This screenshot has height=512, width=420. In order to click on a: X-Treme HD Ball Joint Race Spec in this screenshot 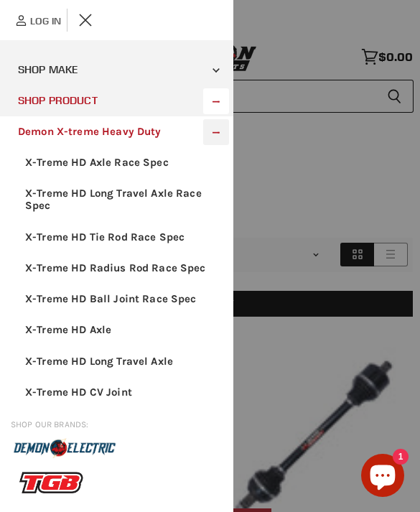, I will do `click(116, 299)`.